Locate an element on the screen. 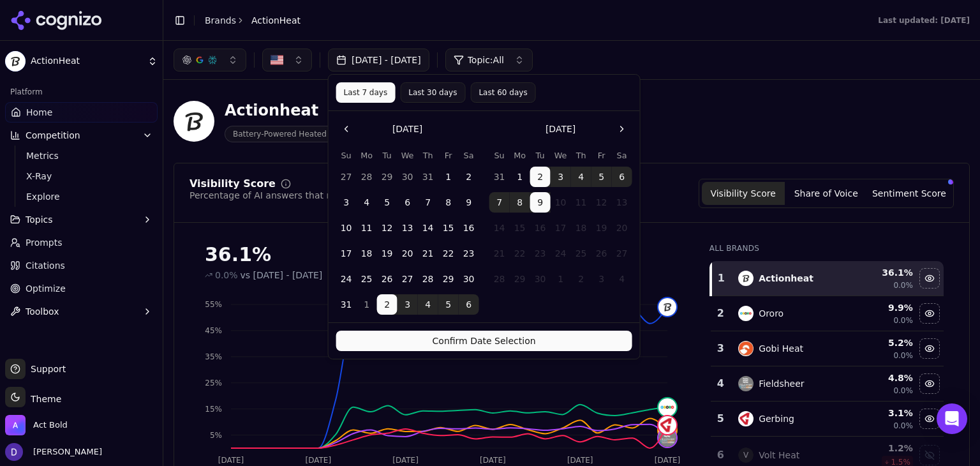 The height and width of the screenshot is (466, 980). button: Open user button is located at coordinates (54, 452).